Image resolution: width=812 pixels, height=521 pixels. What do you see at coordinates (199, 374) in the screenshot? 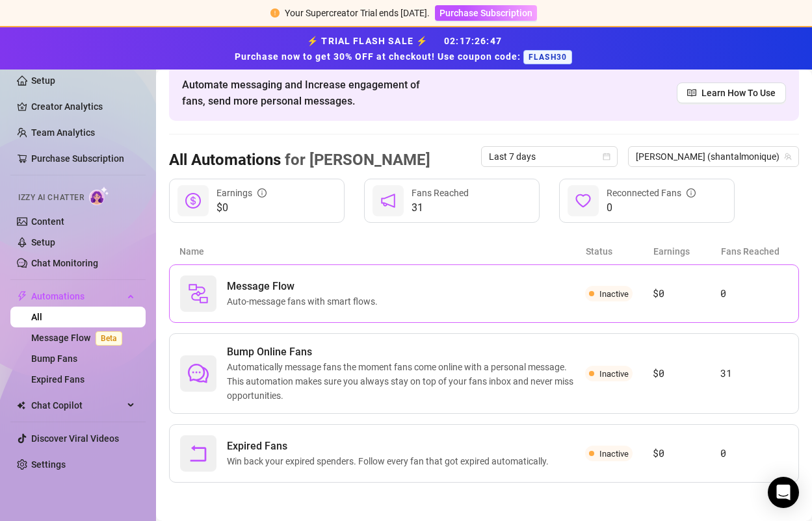
I see `span: comment` at bounding box center [199, 374].